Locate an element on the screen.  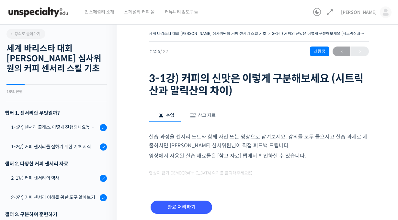
div: 챕터 2. 다양한 커피 센서리 자료 is located at coordinates (56, 164).